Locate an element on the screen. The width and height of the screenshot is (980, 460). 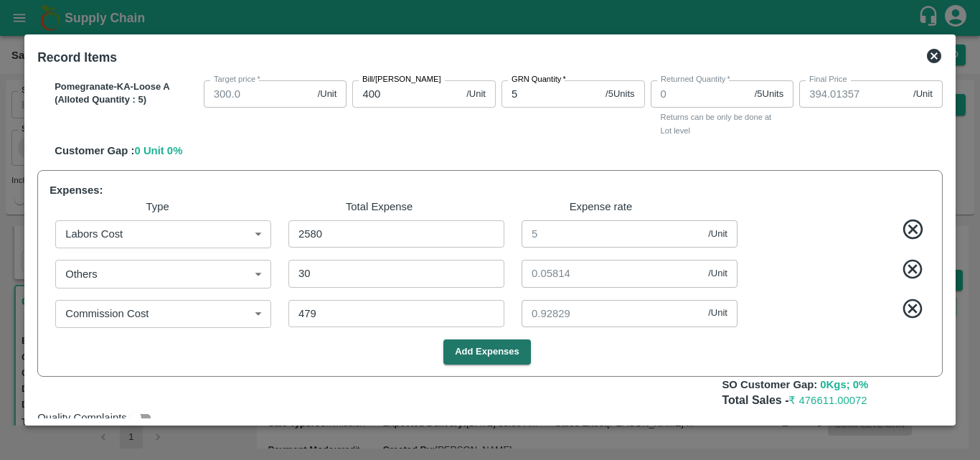
span: Customer Gap : is located at coordinates (94, 151).